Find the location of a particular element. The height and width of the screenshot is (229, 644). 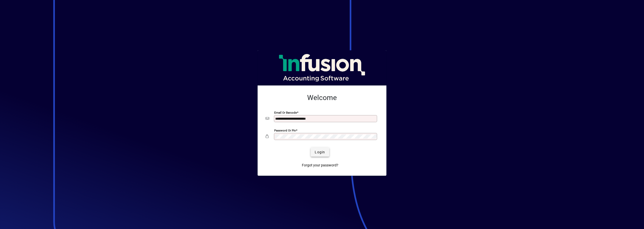

a: Forgot your password? is located at coordinates (320, 165).